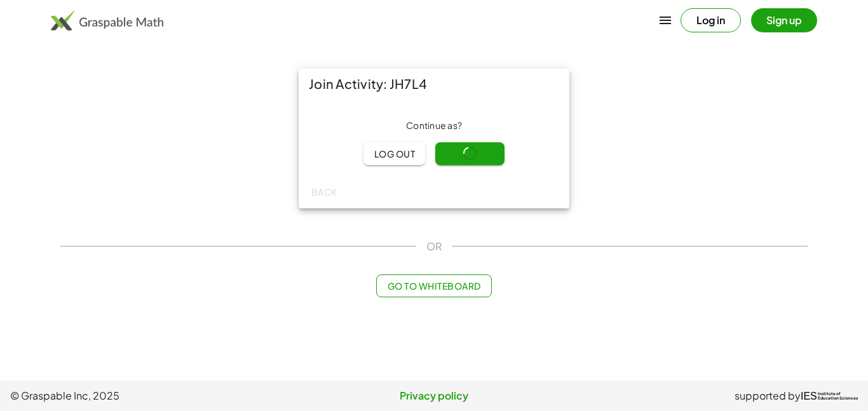 This screenshot has height=411, width=868. I want to click on span: Institute of Education Sciences, so click(838, 396).